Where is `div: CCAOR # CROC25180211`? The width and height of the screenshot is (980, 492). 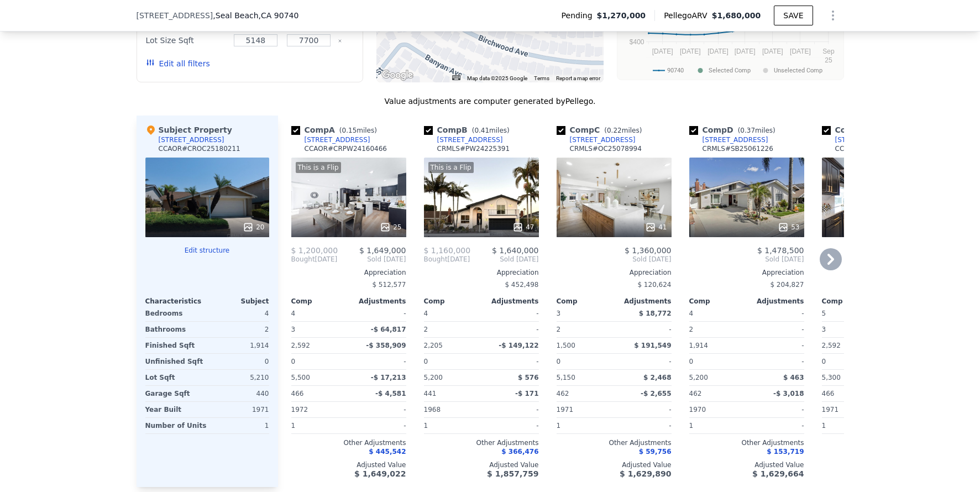 div: CCAOR # CROC25180211 is located at coordinates (199, 148).